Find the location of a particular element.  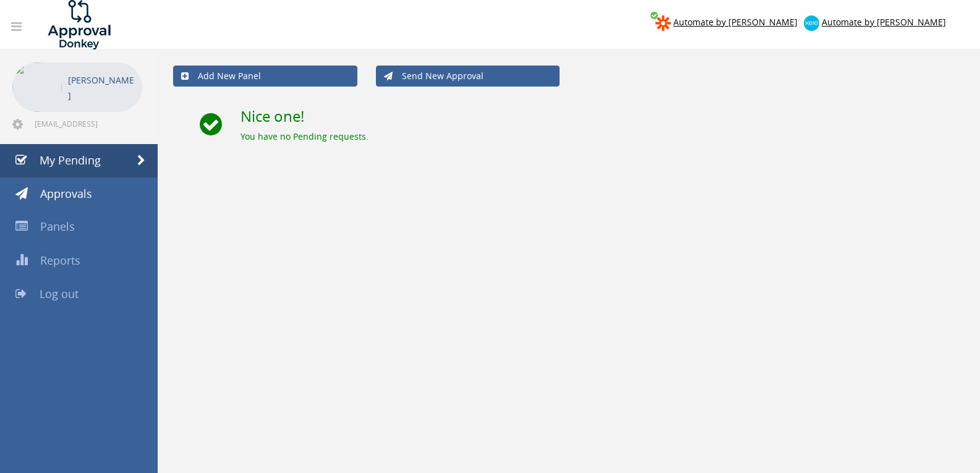

a: Send New Approval is located at coordinates (468, 76).